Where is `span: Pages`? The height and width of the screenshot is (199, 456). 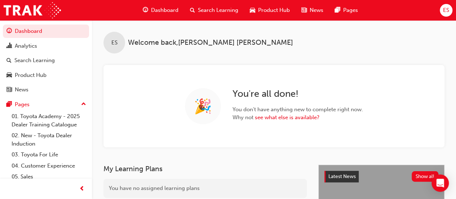
span: Pages is located at coordinates (351, 10).